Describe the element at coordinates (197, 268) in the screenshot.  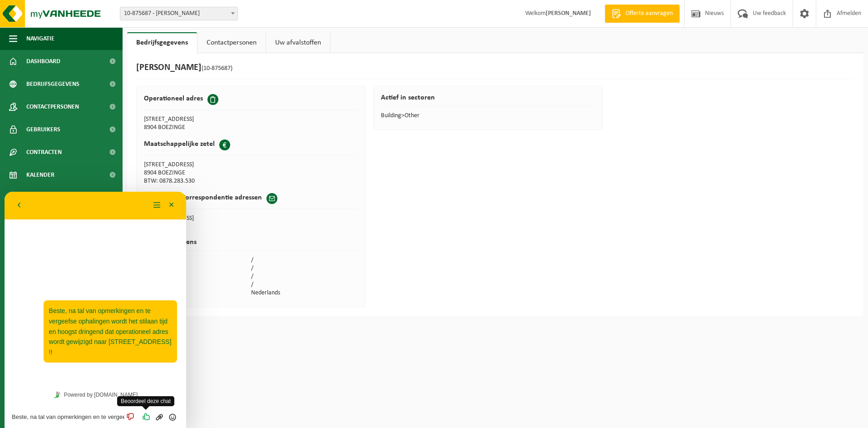
I see `td: Fax` at that location.